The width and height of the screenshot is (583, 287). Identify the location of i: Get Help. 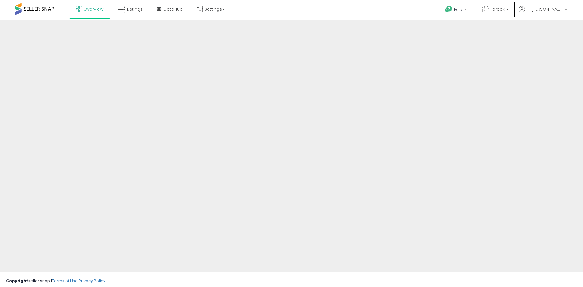
(449, 9).